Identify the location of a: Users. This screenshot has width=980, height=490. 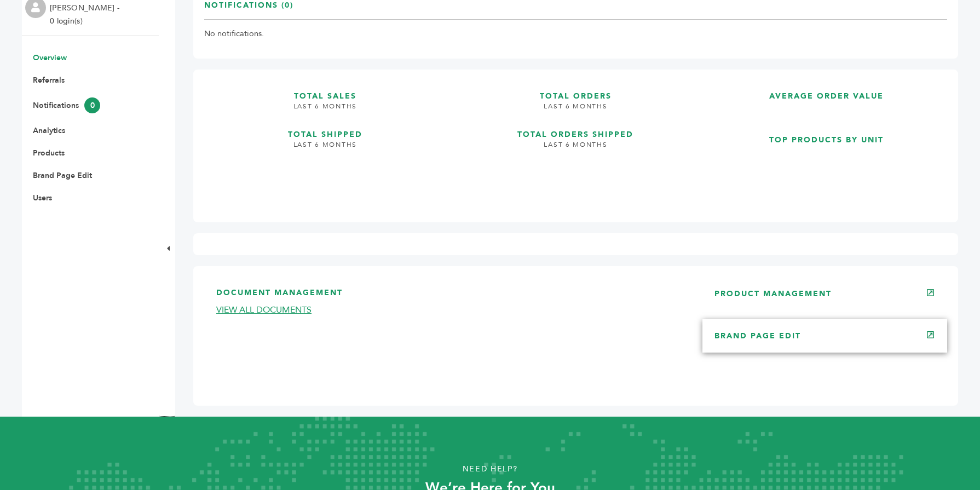
(42, 198).